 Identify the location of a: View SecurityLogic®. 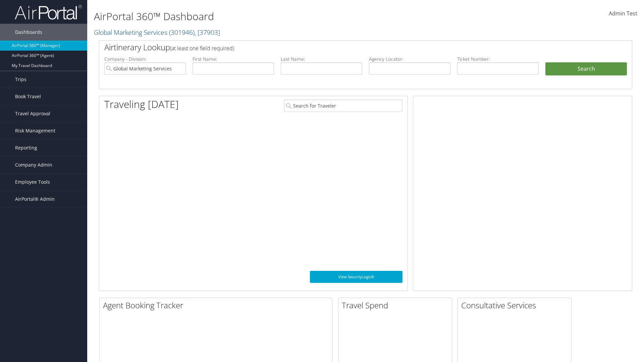
(356, 276).